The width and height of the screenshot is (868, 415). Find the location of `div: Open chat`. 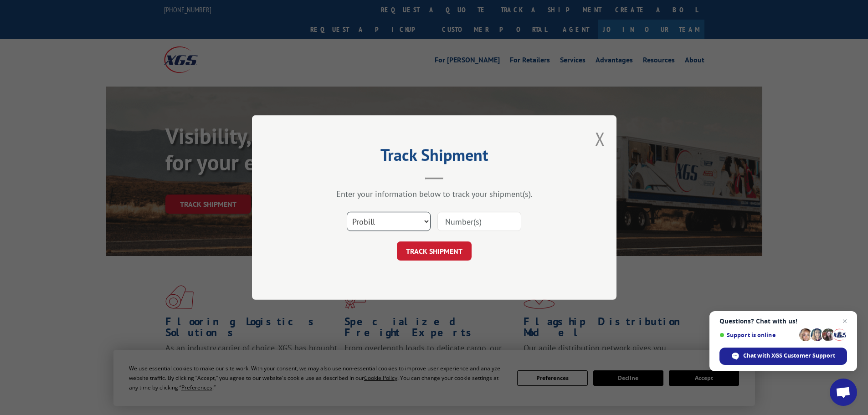

div: Open chat is located at coordinates (843, 392).